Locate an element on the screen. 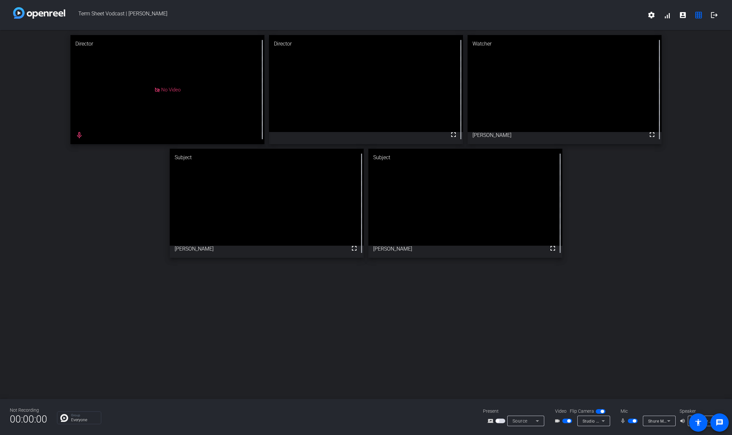 This screenshot has height=435, width=732. div: Present is located at coordinates (516, 411).